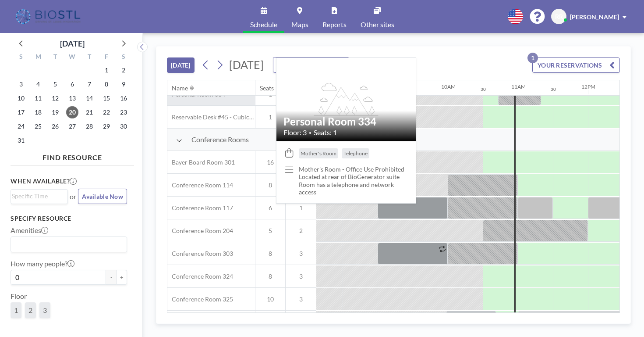 The width and height of the screenshot is (644, 337). What do you see at coordinates (38, 112) in the screenshot?
I see `span: Monday, August 18, 2025` at bounding box center [38, 112].